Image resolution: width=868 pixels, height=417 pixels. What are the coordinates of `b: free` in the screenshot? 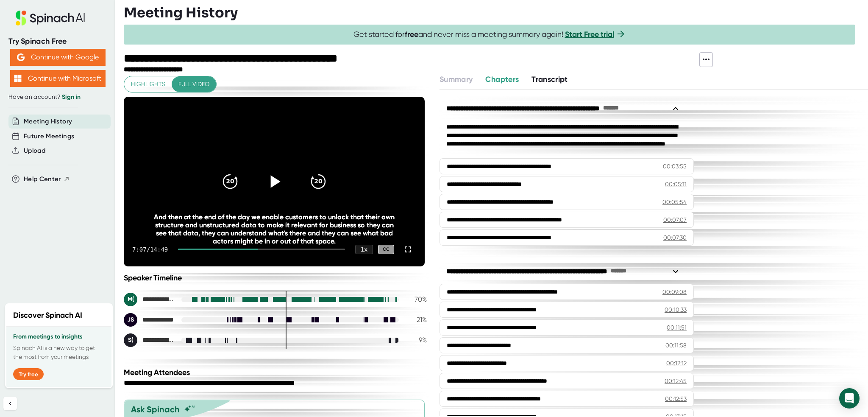 It's located at (412, 35).